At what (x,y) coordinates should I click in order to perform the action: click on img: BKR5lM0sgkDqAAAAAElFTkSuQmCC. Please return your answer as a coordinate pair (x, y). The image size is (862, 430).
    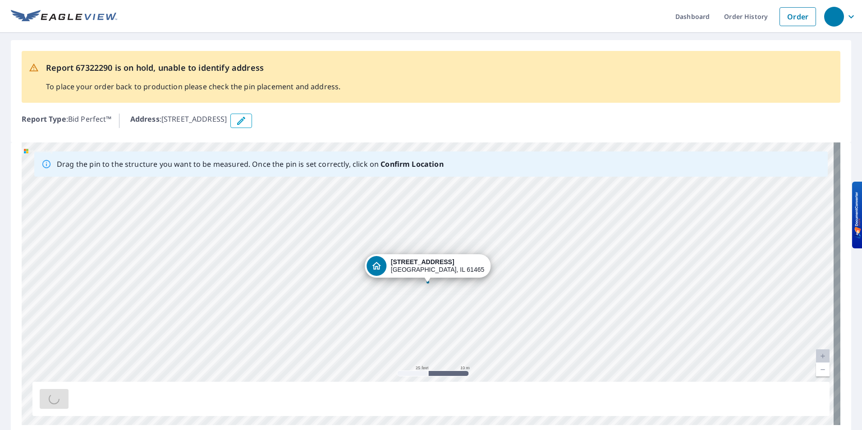
    Looking at the image, I should click on (857, 215).